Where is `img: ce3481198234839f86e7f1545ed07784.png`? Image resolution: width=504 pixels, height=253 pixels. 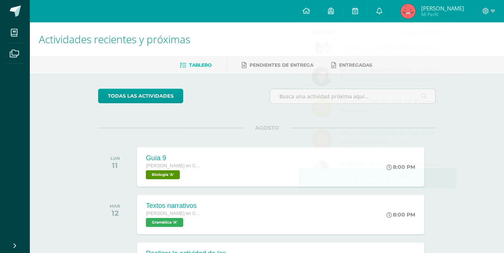
img: ce3481198234839f86e7f1545ed07784.png is located at coordinates (408, 11).